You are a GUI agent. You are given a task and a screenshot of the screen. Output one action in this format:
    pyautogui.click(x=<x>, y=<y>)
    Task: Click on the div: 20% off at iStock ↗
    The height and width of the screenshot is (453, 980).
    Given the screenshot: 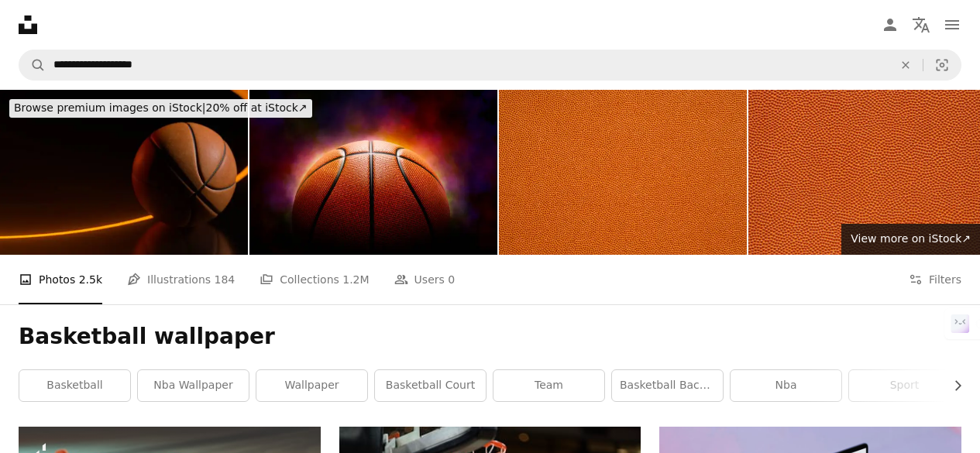 What is the action you would take?
    pyautogui.click(x=160, y=108)
    